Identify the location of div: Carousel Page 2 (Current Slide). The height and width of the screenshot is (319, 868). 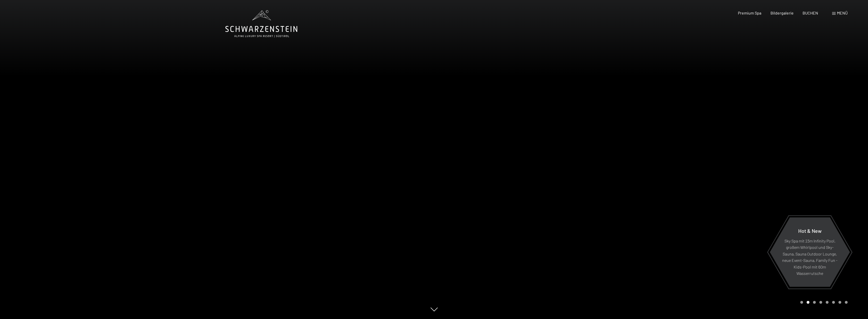
(808, 302).